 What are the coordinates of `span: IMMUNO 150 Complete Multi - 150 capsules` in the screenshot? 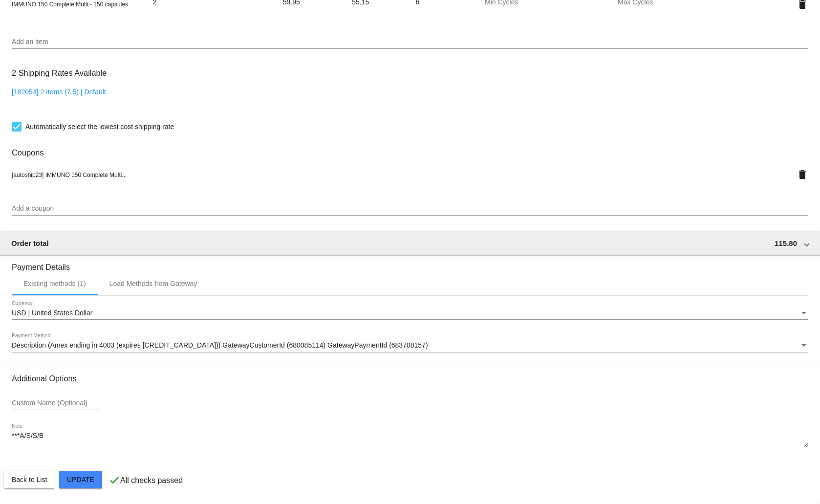 It's located at (70, 5).